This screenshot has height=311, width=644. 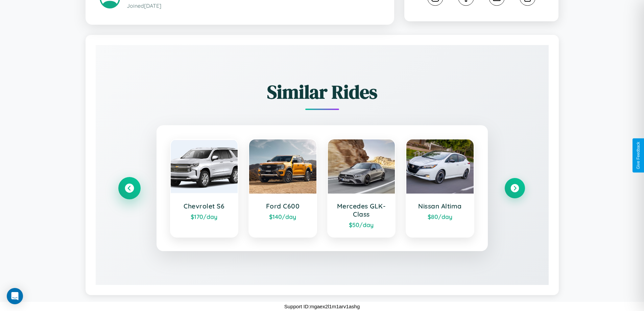 I want to click on a: Nissan Altima$80/day, so click(x=440, y=188).